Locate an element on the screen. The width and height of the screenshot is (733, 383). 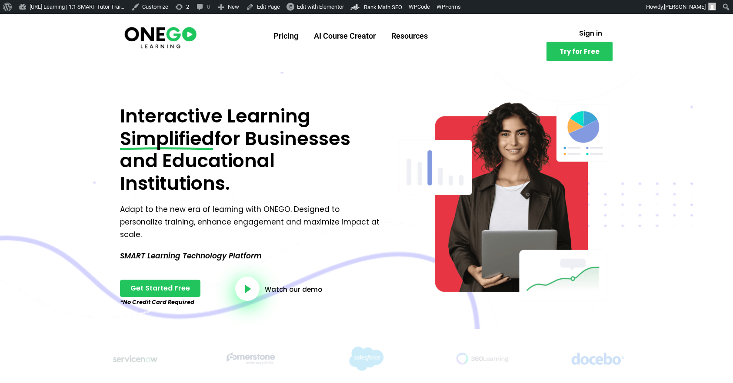
a: Try for Free is located at coordinates (579, 51).